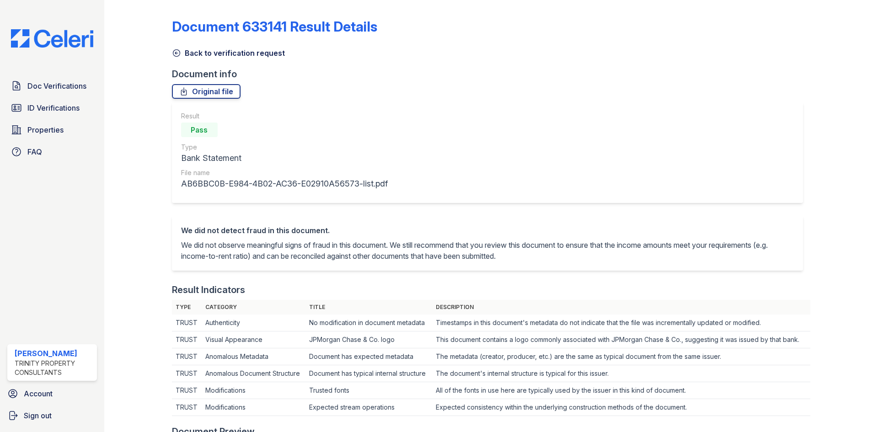 The height and width of the screenshot is (432, 878). I want to click on td: All of the fonts in use here are typically used by the issuer in this kind of document., so click(621, 390).